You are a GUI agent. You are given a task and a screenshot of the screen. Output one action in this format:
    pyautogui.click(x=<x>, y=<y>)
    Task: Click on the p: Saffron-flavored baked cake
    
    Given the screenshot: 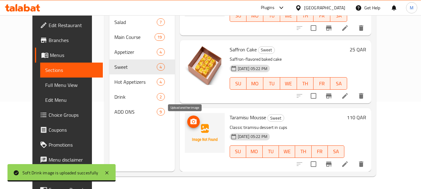 What is the action you would take?
    pyautogui.click(x=288, y=59)
    